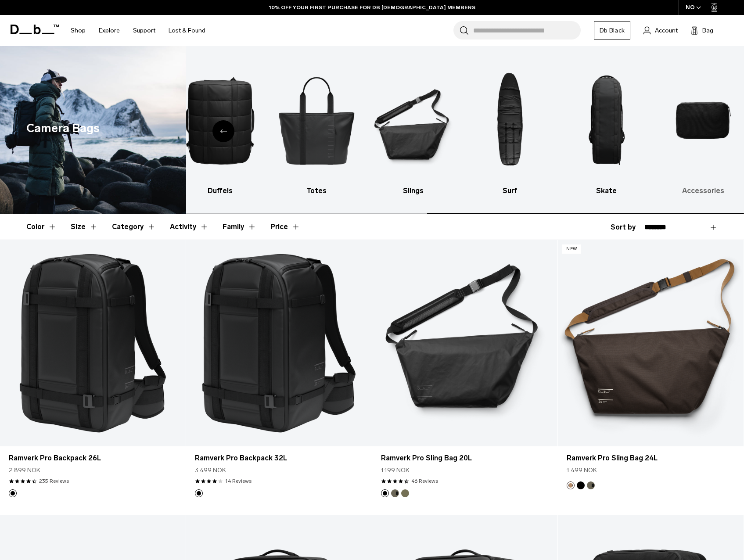 Image resolution: width=744 pixels, height=560 pixels. I want to click on div: Previous slide, so click(223, 131).